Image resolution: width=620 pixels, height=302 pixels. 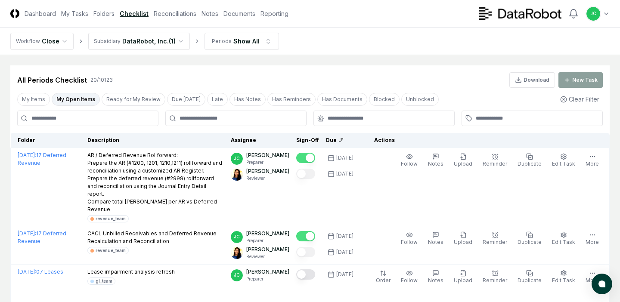 I want to click on div: Show All, so click(x=246, y=41).